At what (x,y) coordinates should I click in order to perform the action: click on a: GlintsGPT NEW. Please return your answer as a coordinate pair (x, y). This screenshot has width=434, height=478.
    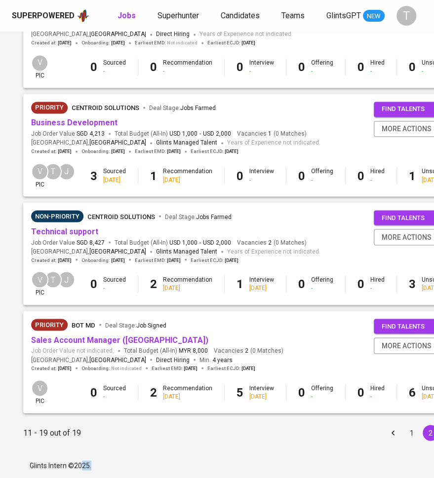
    Looking at the image, I should click on (355, 16).